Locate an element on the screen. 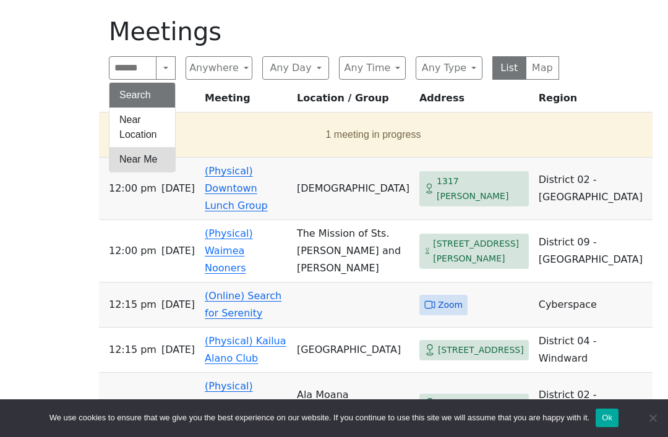 The image size is (668, 437). th: Address is located at coordinates (474, 101).